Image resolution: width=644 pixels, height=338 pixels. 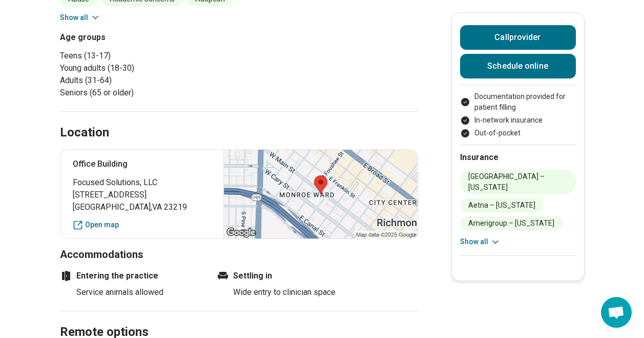 What do you see at coordinates (142, 182) in the screenshot?
I see `span: Focused Solutions, LLC` at bounding box center [142, 182].